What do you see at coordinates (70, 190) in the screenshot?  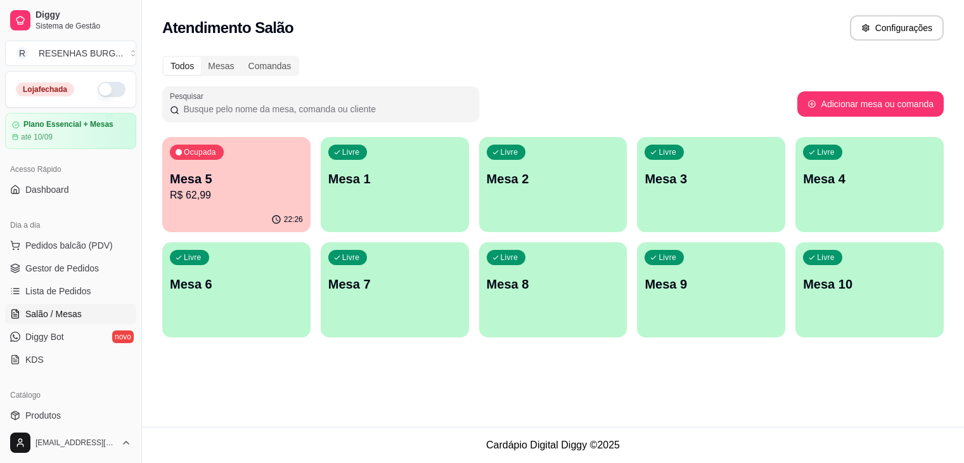 I see `a: Dashboard` at bounding box center [70, 190].